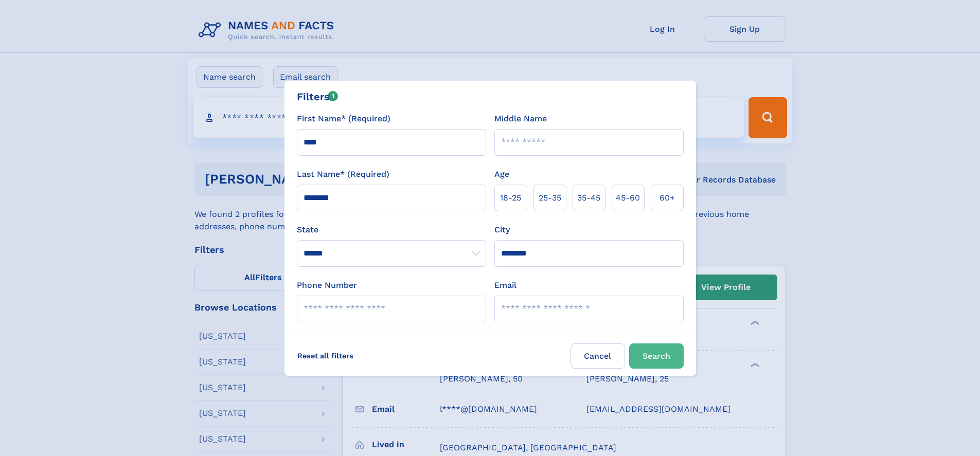  I want to click on label: City, so click(502, 230).